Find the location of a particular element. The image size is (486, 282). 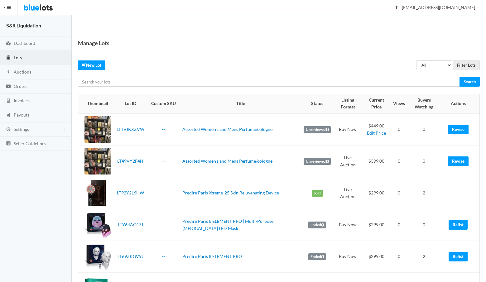

span: Seller Guidelines is located at coordinates (30, 144).